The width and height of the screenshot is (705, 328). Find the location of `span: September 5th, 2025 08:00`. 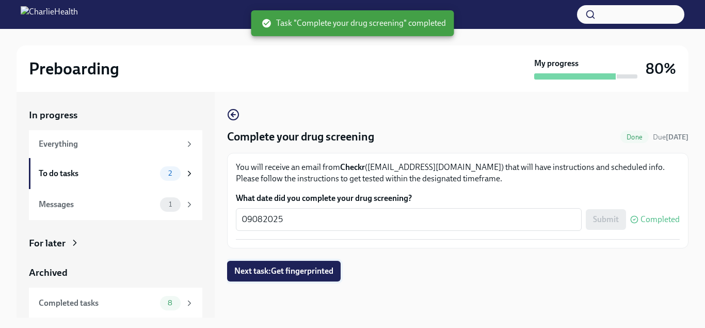

span: September 5th, 2025 08:00 is located at coordinates (670, 137).